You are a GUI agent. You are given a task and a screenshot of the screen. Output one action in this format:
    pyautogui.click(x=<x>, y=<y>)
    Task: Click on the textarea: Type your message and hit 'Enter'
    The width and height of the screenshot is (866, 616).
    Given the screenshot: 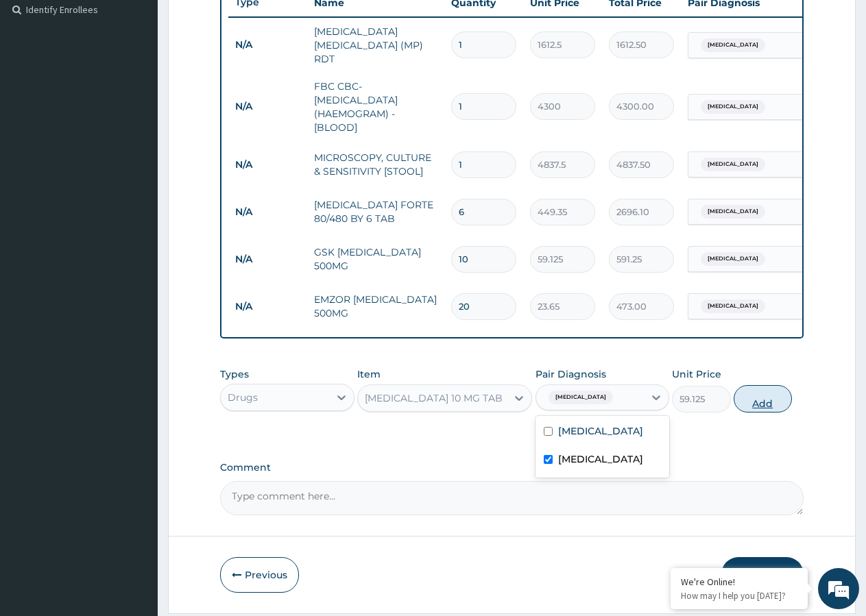 What is the action you would take?
    pyautogui.click(x=134, y=398)
    